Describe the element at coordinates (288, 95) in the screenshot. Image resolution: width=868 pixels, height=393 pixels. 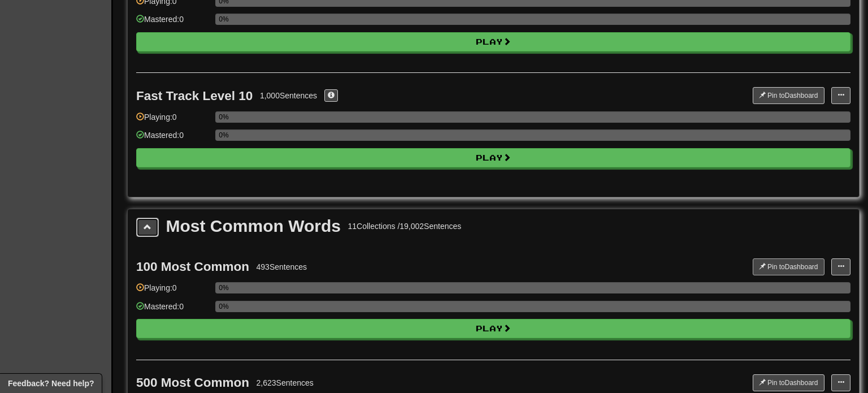
I see `div: 1,000 Sentences` at that location.